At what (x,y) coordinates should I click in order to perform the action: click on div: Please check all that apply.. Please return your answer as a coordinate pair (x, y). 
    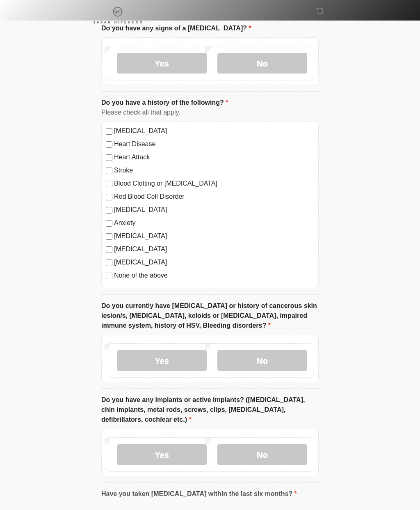
    Looking at the image, I should click on (210, 113).